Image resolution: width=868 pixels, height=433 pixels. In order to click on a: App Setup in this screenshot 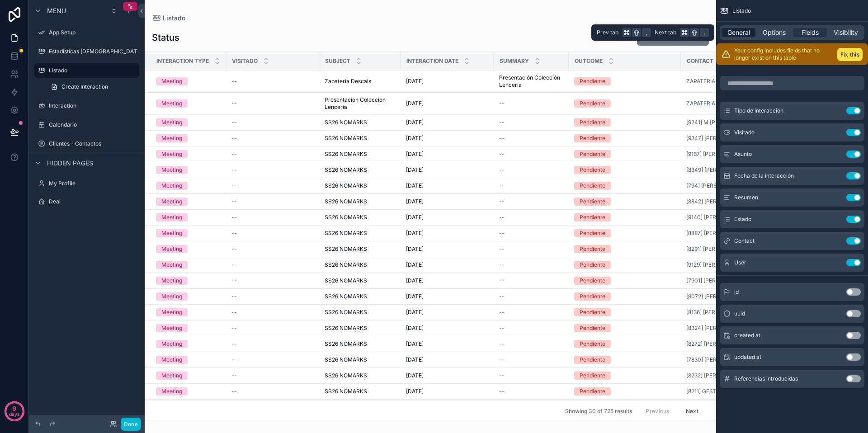, I will do `click(87, 32)`.